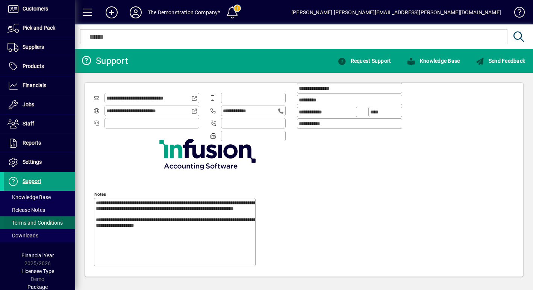 This screenshot has width=533, height=290. What do you see at coordinates (39, 67) in the screenshot?
I see `a: Products` at bounding box center [39, 67].